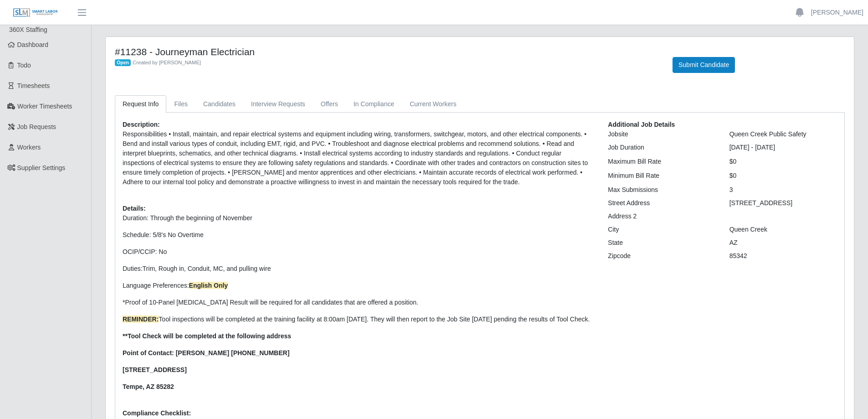 The width and height of the screenshot is (868, 419). What do you see at coordinates (358, 269) in the screenshot?
I see `p: Duties:` at bounding box center [358, 269].